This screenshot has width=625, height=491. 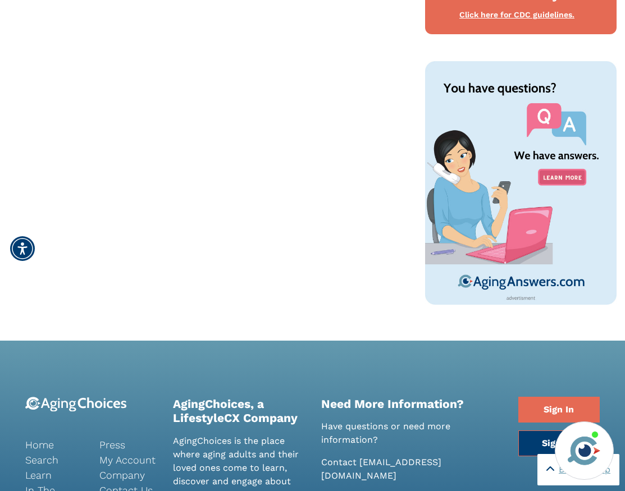 What do you see at coordinates (411, 433) in the screenshot?
I see `p: Have questions or need more information?` at bounding box center [411, 433].